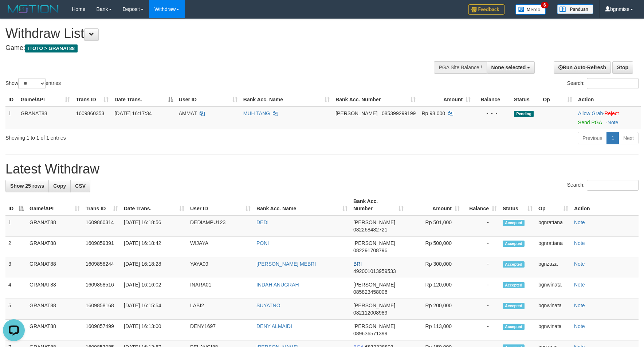 This screenshot has width=644, height=347. Describe the element at coordinates (263, 243) in the screenshot. I see `a: PONI` at that location.